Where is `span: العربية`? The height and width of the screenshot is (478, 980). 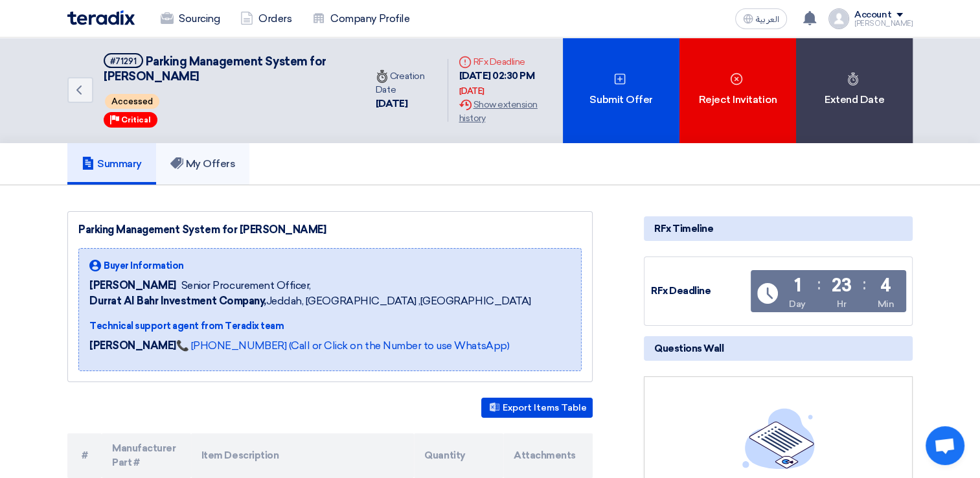 span: العربية is located at coordinates (767, 19).